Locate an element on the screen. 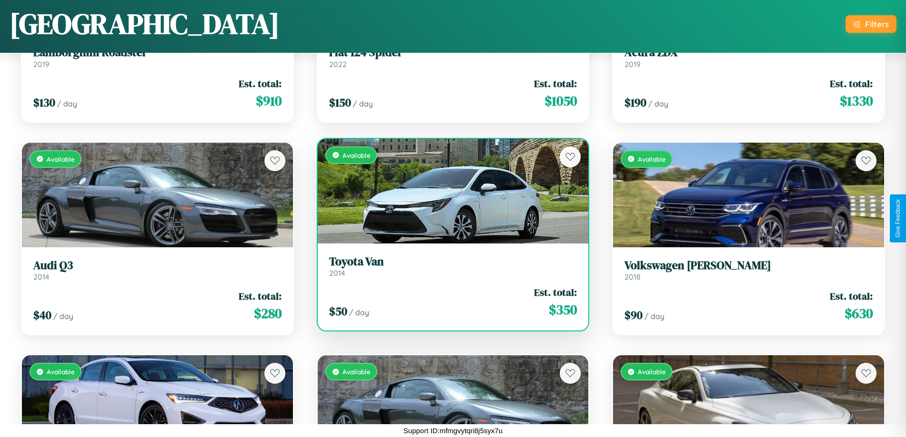 This screenshot has width=906, height=437. span: $ 910 is located at coordinates (269, 101).